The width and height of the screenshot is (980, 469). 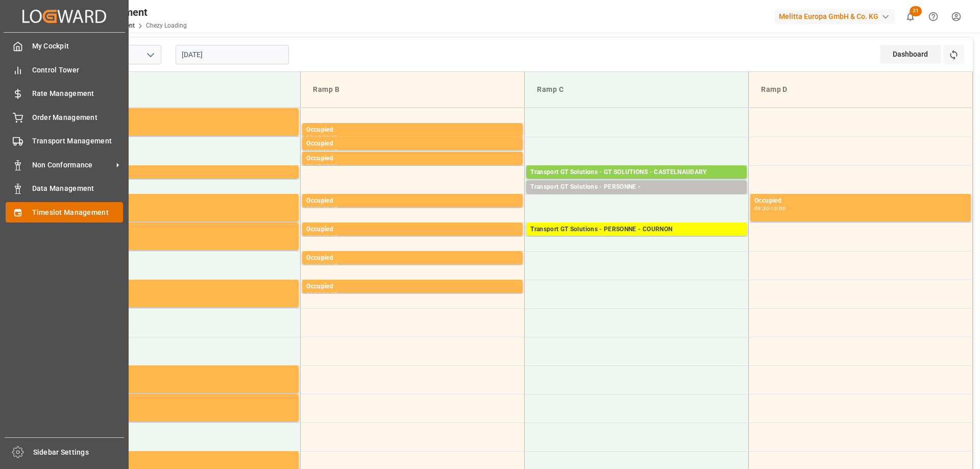 What do you see at coordinates (64, 212) in the screenshot?
I see `a: Timeslot Management` at bounding box center [64, 212].